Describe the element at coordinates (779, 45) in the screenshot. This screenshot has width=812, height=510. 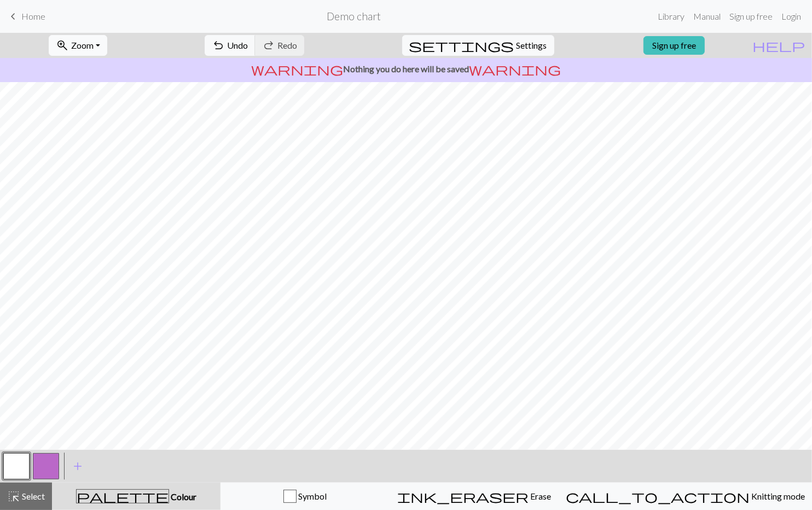
I see `span: help` at that location.